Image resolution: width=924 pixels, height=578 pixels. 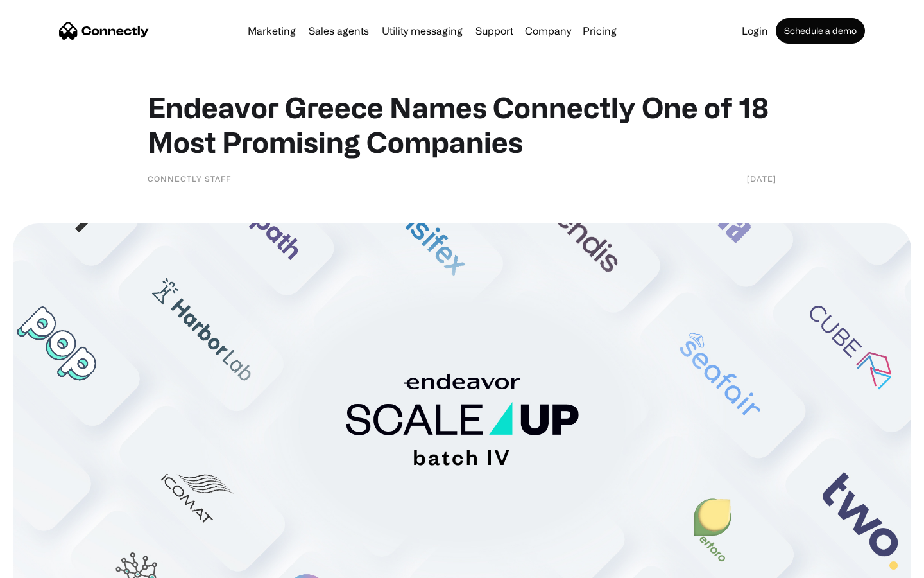 What do you see at coordinates (339, 31) in the screenshot?
I see `a: Sales agents` at bounding box center [339, 31].